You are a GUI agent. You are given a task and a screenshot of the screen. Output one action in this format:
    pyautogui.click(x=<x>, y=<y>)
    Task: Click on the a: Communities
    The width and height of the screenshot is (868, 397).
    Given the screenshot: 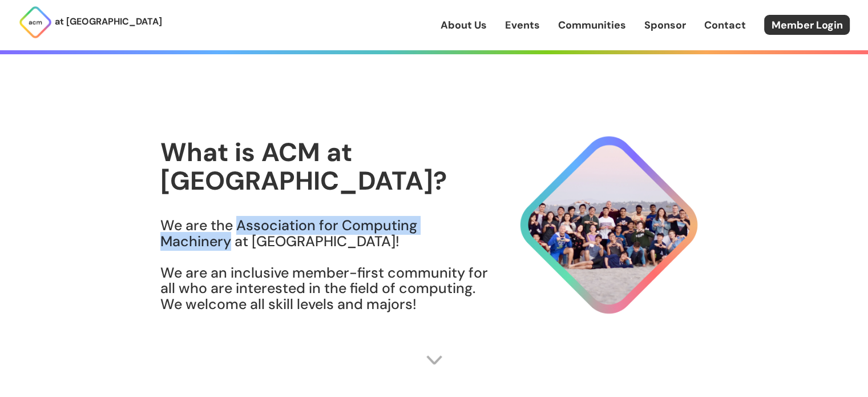 What is the action you would take?
    pyautogui.click(x=592, y=25)
    